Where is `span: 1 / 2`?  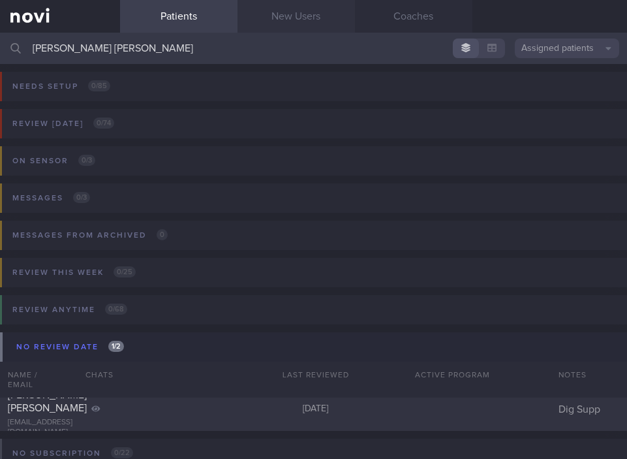
span: 1 / 2 is located at coordinates (116, 346).